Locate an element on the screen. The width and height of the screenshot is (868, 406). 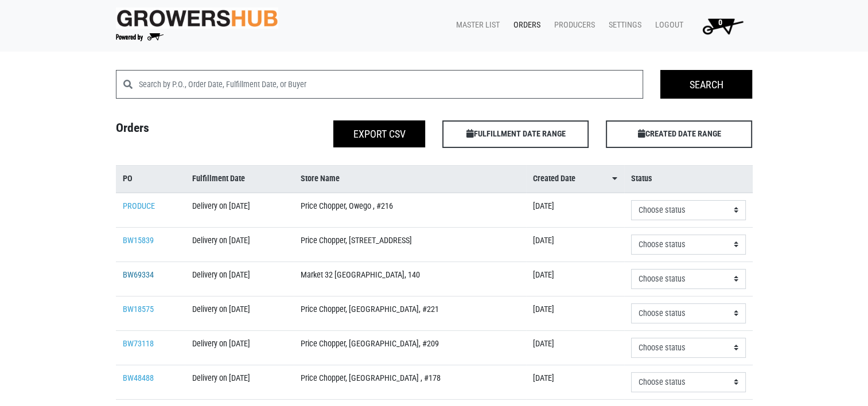
td: Price Chopper, Owego , #216 is located at coordinates (410, 210).